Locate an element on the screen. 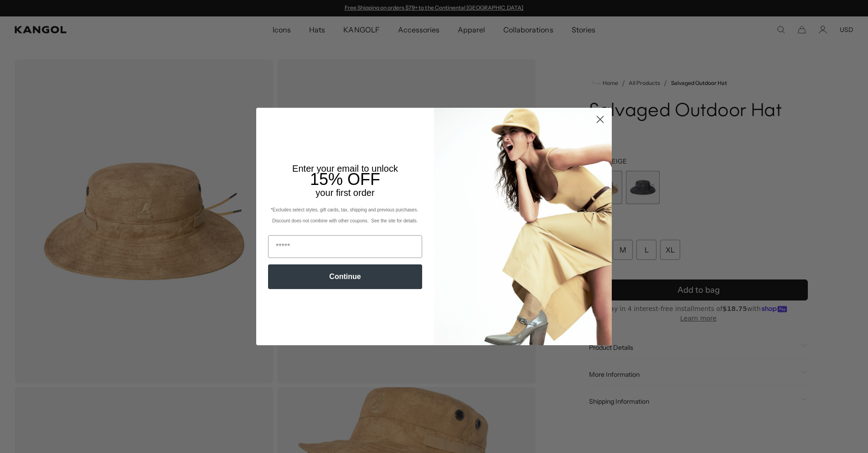 The width and height of the screenshot is (868, 453). input: Email is located at coordinates (345, 246).